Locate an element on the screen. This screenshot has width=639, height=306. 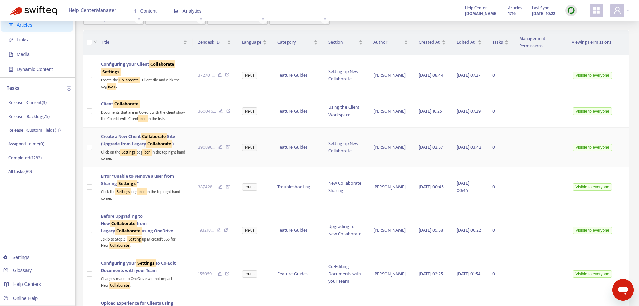
td: Using the Client Workspace is located at coordinates (345, 111).